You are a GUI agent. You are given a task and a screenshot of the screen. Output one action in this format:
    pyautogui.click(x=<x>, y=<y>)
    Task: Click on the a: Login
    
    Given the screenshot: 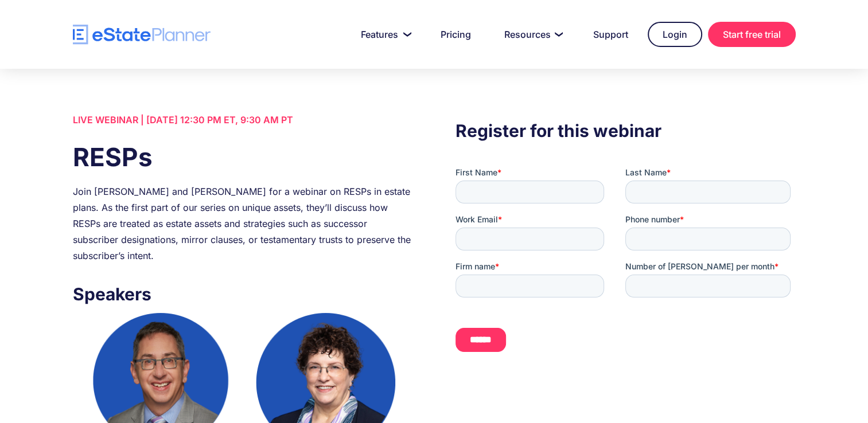 What is the action you would take?
    pyautogui.click(x=675, y=34)
    